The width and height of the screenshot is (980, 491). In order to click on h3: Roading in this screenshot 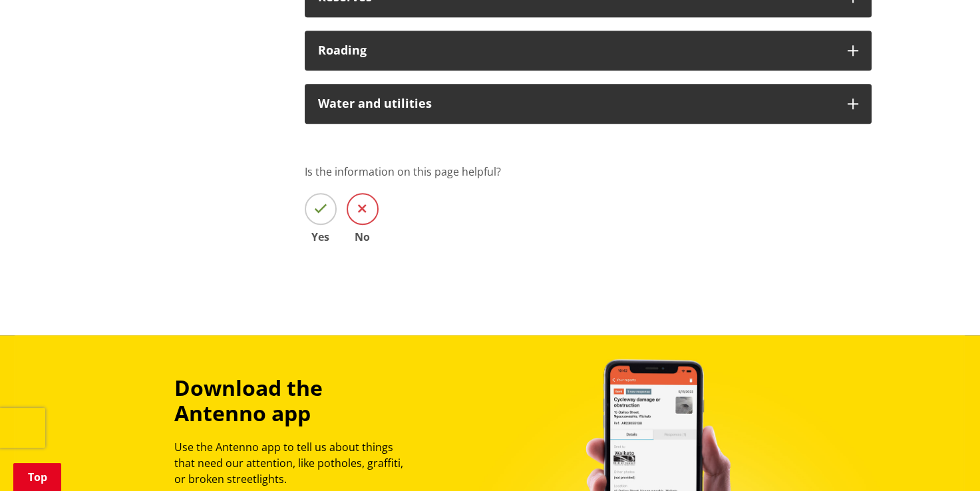, I will do `click(576, 50)`.